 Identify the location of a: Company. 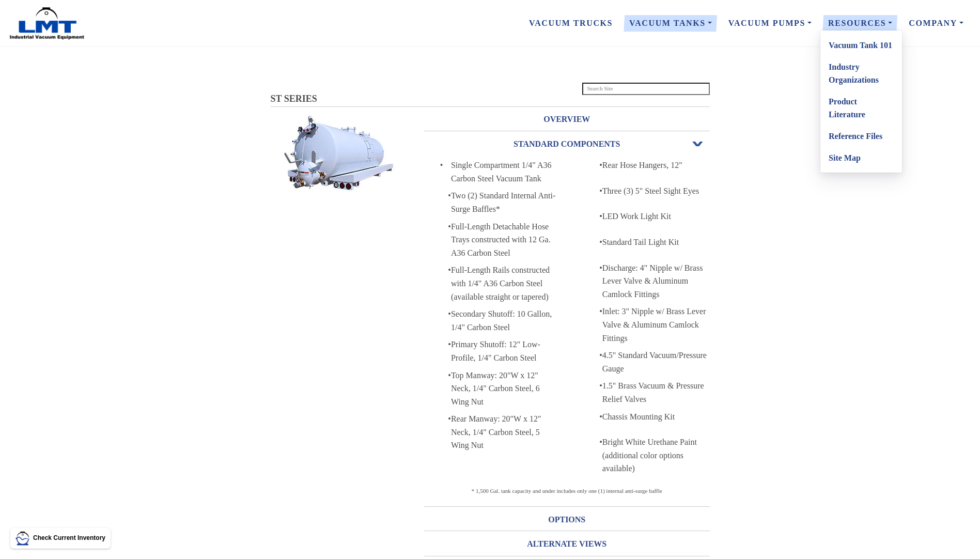
(936, 23).